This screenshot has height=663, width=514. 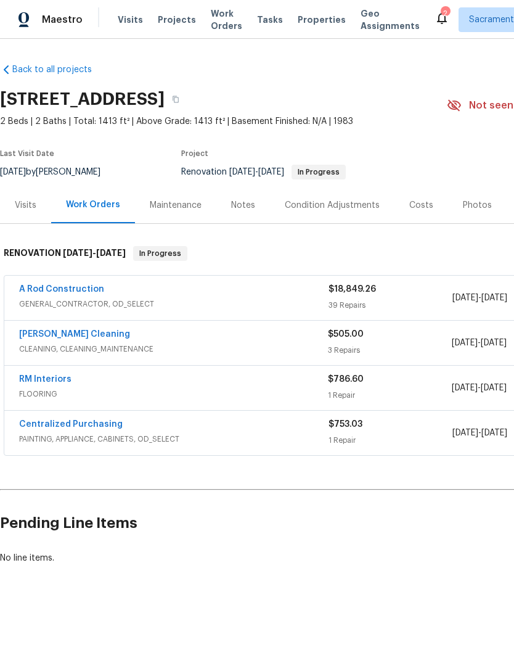 What do you see at coordinates (173, 349) in the screenshot?
I see `span: CLEANING, CLEANING_MAINTENANCE` at bounding box center [173, 349].